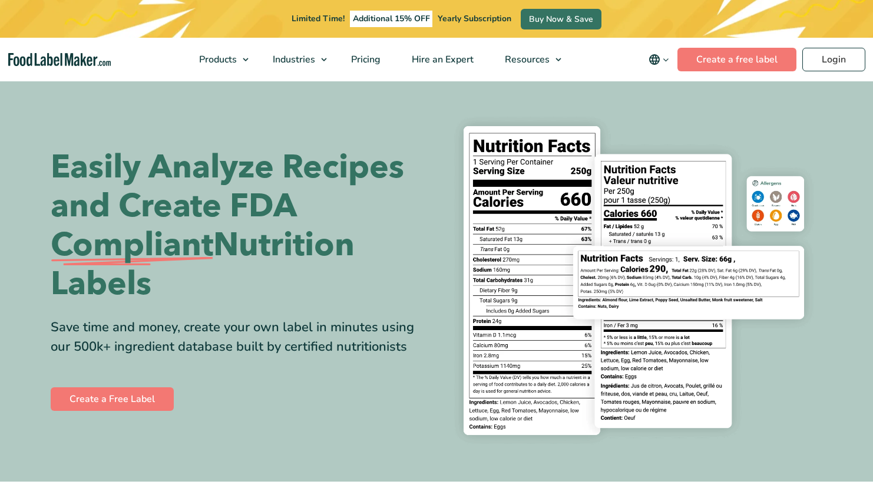 This screenshot has width=873, height=504. What do you see at coordinates (112, 399) in the screenshot?
I see `a: Create a Free Label` at bounding box center [112, 399].